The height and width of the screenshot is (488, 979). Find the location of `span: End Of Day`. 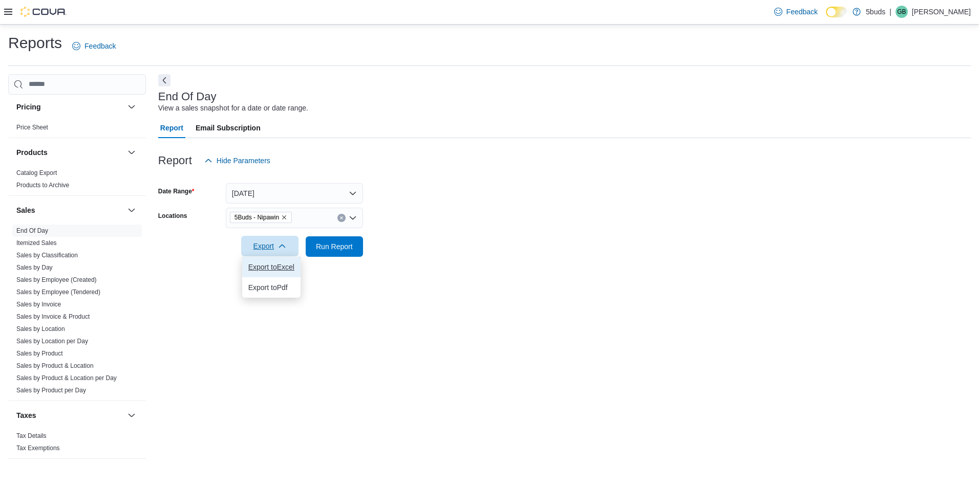

span: End Of Day is located at coordinates (32, 231).